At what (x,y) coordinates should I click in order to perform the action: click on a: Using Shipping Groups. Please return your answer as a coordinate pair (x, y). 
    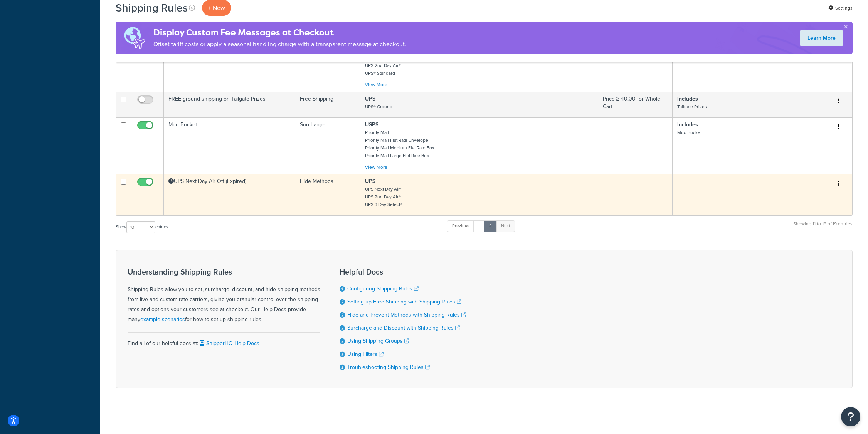
    Looking at the image, I should click on (378, 341).